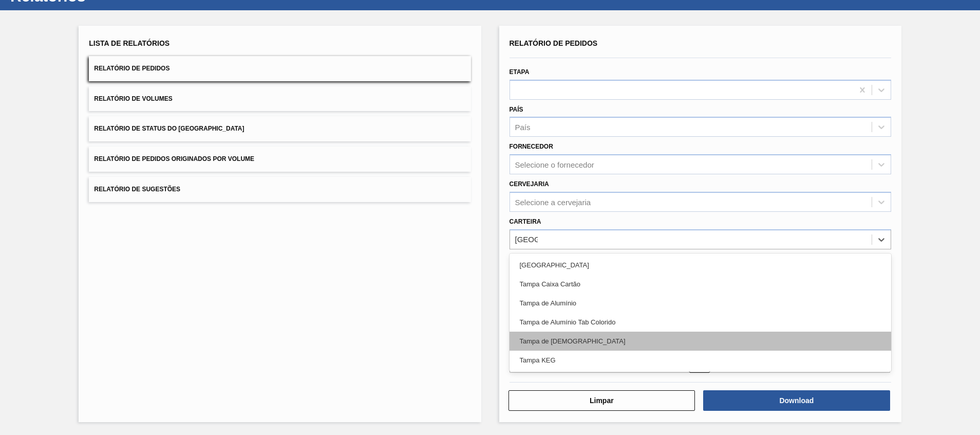 The image size is (980, 435). Describe the element at coordinates (529, 184) in the screenshot. I see `label: Cervejaria` at that location.